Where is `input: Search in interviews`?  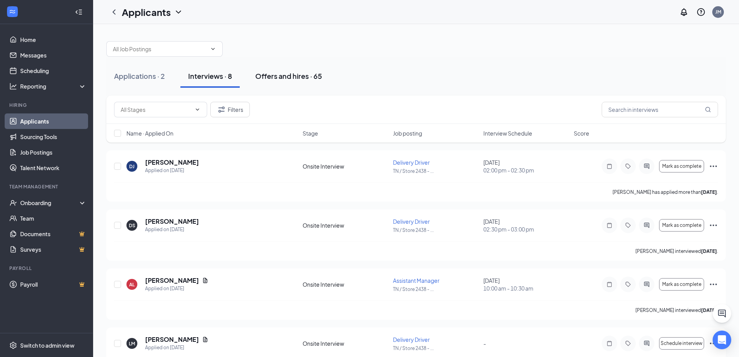
input: Search in interviews is located at coordinates (660, 109).